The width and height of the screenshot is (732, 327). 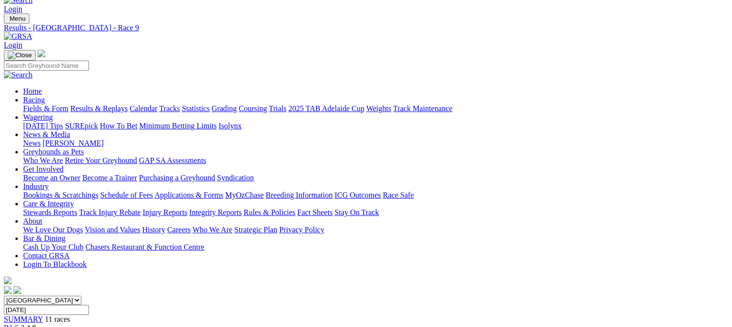 I want to click on div: Greyhounds as Pets, so click(x=375, y=161).